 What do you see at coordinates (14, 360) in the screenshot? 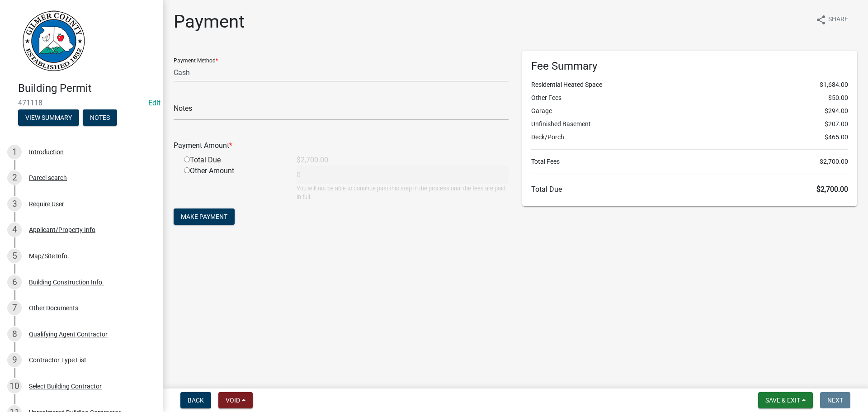
I see `div: 9` at bounding box center [14, 360].